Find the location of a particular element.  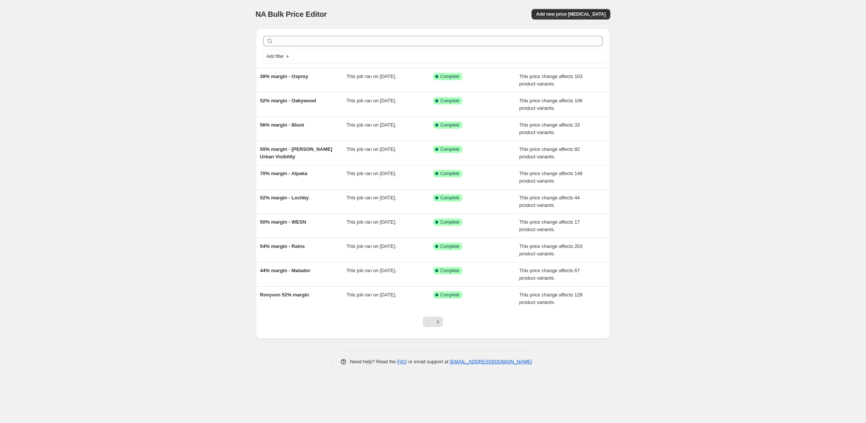

span: 44% margin - Matador is located at coordinates (285, 270).